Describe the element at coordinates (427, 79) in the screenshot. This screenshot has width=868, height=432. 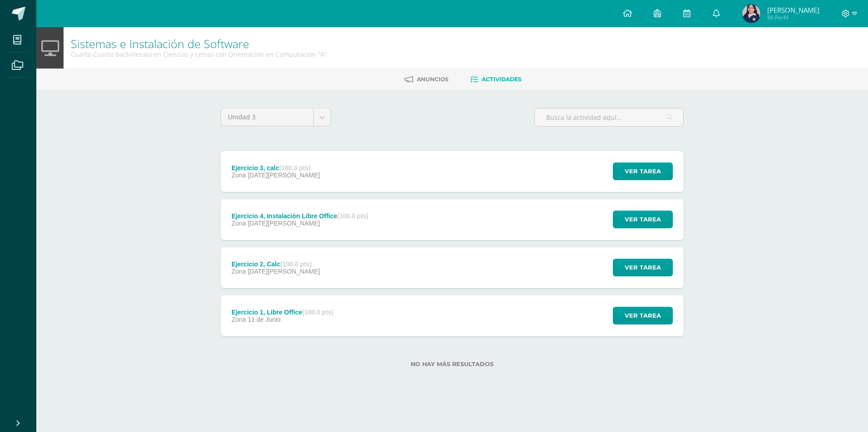
I see `a: Anuncios` at that location.